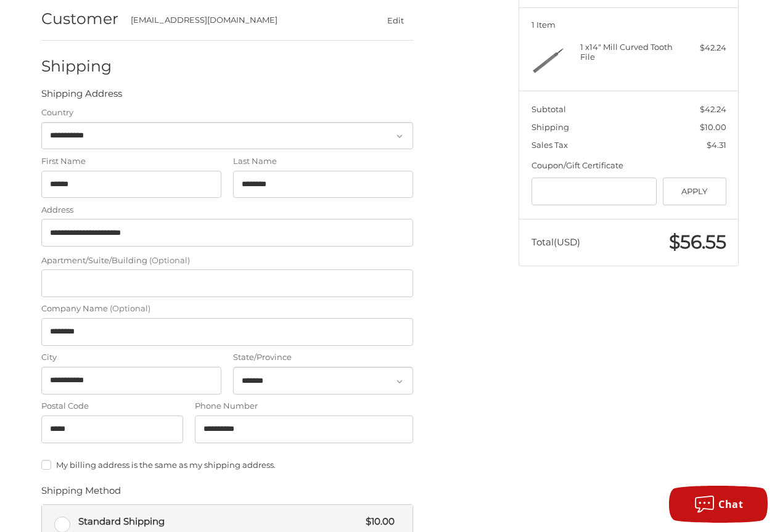 The image size is (780, 532). What do you see at coordinates (304, 406) in the screenshot?
I see `label: Phone Number` at bounding box center [304, 406].